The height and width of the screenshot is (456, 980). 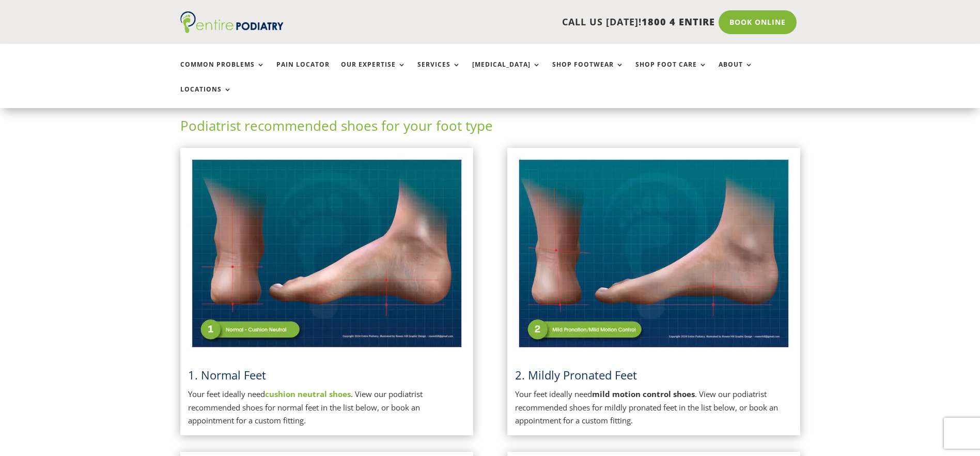 I want to click on a: 1. Normal Feet, so click(x=227, y=375).